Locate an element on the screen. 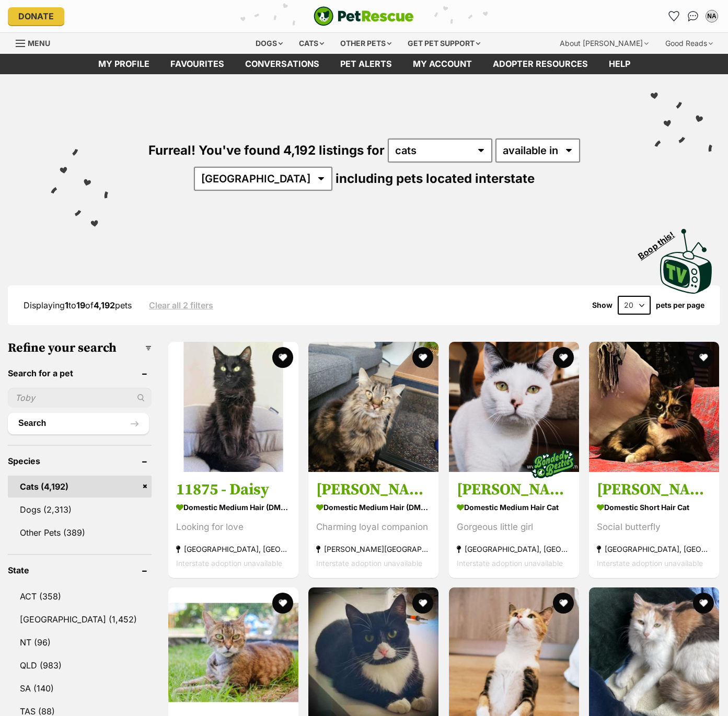 The height and width of the screenshot is (716, 728). a: PetRescue is located at coordinates (364, 16).